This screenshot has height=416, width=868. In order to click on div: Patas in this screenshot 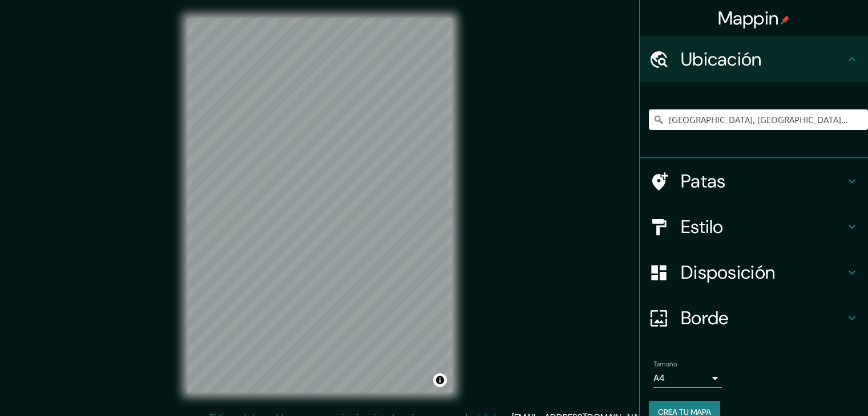, I will do `click(754, 181)`.